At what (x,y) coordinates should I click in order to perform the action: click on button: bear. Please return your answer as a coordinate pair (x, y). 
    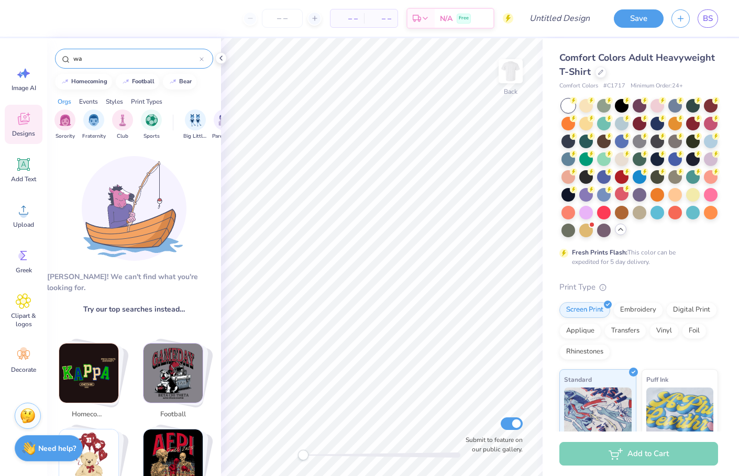
    Looking at the image, I should click on (180, 82).